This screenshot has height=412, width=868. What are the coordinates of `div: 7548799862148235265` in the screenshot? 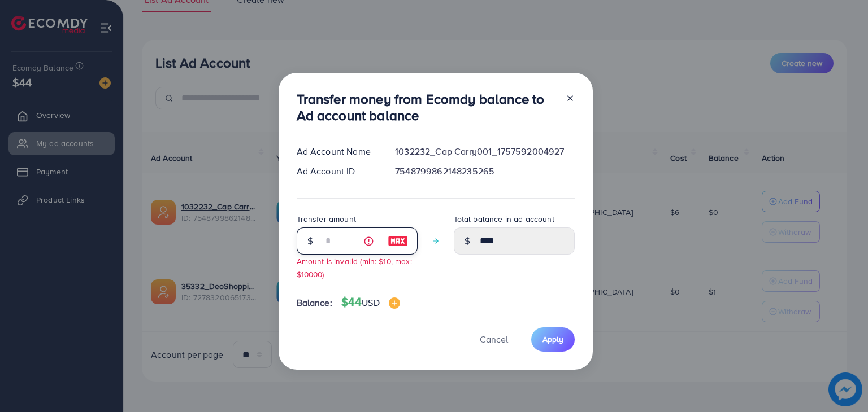 It's located at (484, 171).